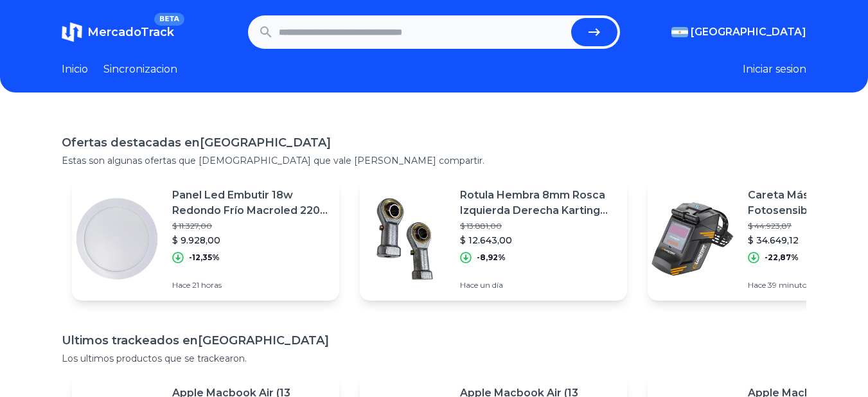 This screenshot has height=397, width=868. I want to click on a: Featured imageRotula Hembra 8mm Rosca Izquierda Derecha Karting Kart 2uni$ 13.881,00$ 12.643,00-8..., so click(494, 239).